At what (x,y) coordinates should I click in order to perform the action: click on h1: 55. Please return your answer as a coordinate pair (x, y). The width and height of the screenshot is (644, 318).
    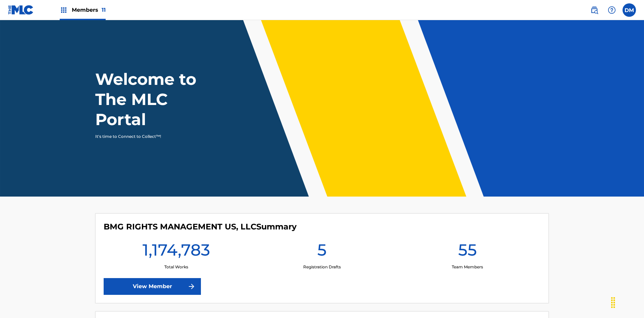
    Looking at the image, I should click on (467, 252).